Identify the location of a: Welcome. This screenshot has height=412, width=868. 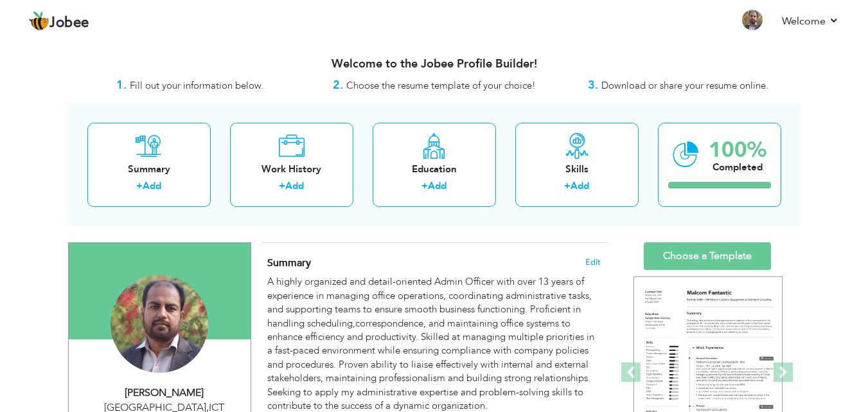
(810, 22).